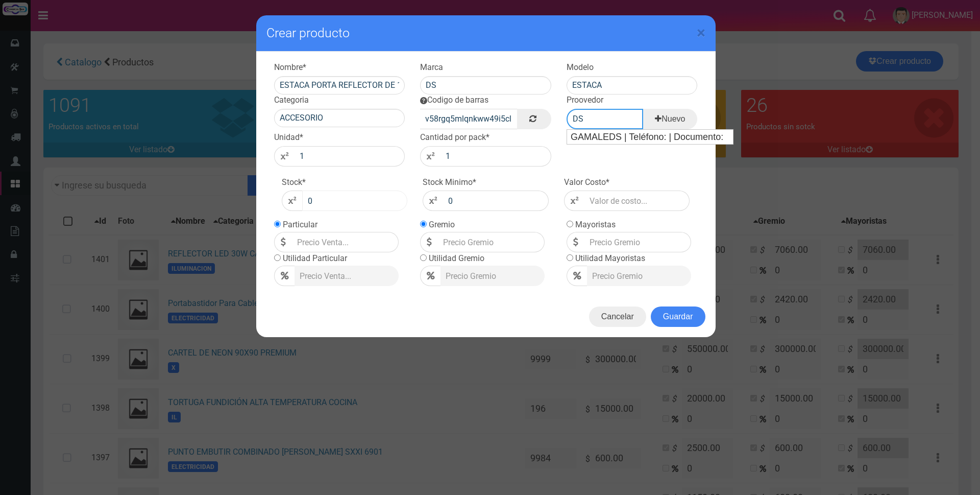 This screenshot has height=495, width=980. I want to click on label: Cantidad por pack, so click(455, 138).